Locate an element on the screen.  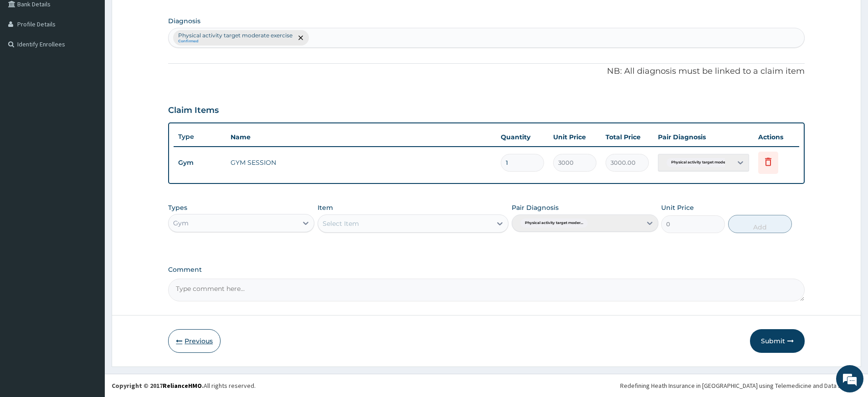
th: Name is located at coordinates (361, 137).